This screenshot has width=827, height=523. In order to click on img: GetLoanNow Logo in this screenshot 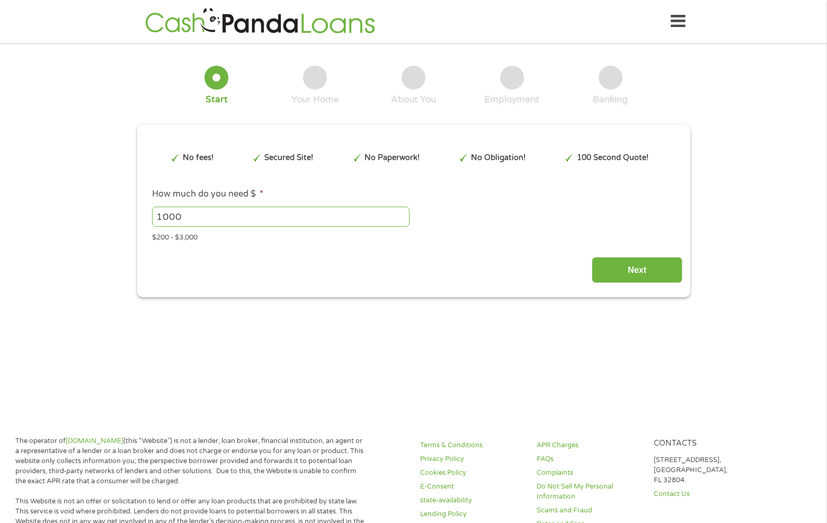, I will do `click(260, 21)`.